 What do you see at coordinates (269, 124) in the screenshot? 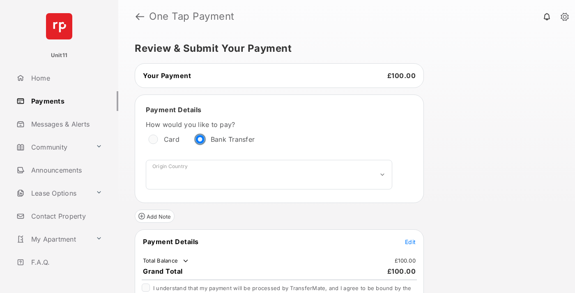
I see `label: How would you like to pay?` at bounding box center [269, 124].